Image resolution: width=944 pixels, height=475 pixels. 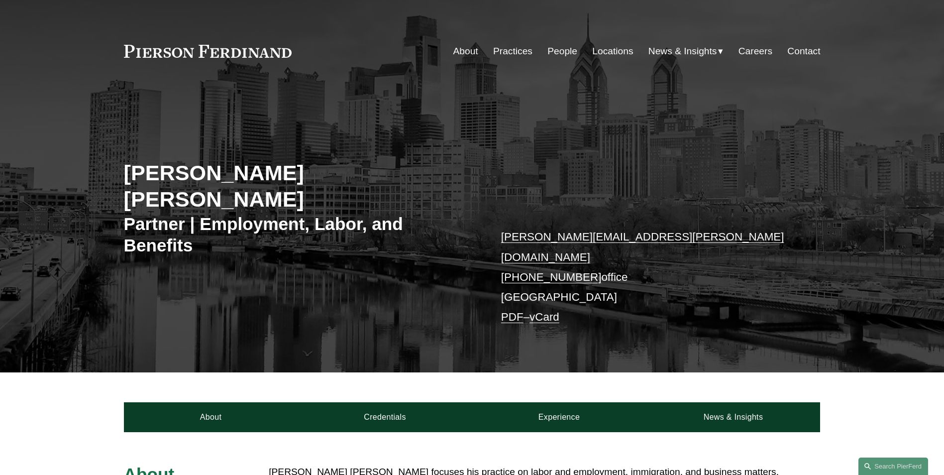 I want to click on a: News & Insights, so click(x=733, y=417).